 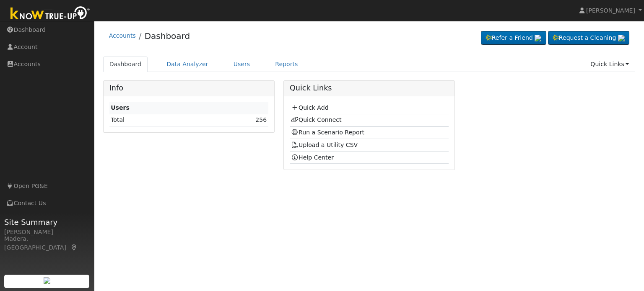 I want to click on a: Reports, so click(x=286, y=64).